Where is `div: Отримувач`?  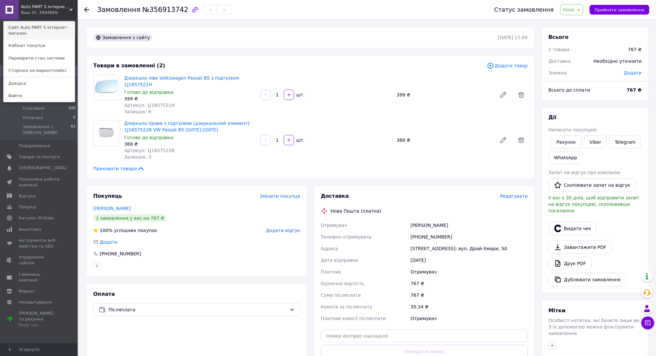 div: Отримувач is located at coordinates (469, 319).